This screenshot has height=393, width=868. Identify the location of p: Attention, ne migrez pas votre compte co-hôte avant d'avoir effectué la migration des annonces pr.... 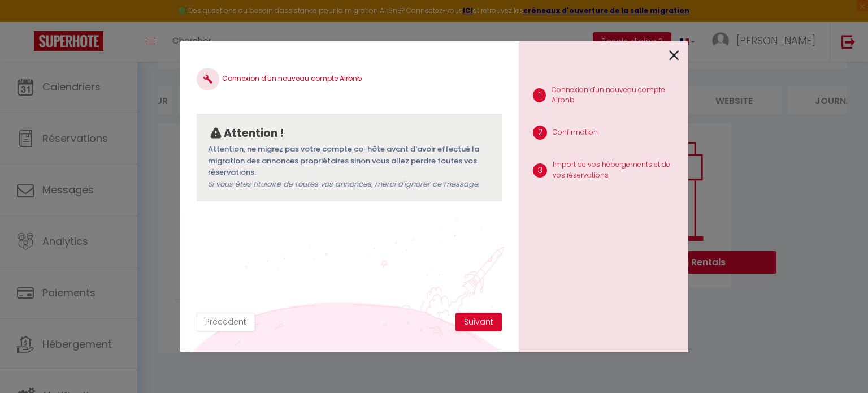
(349, 167).